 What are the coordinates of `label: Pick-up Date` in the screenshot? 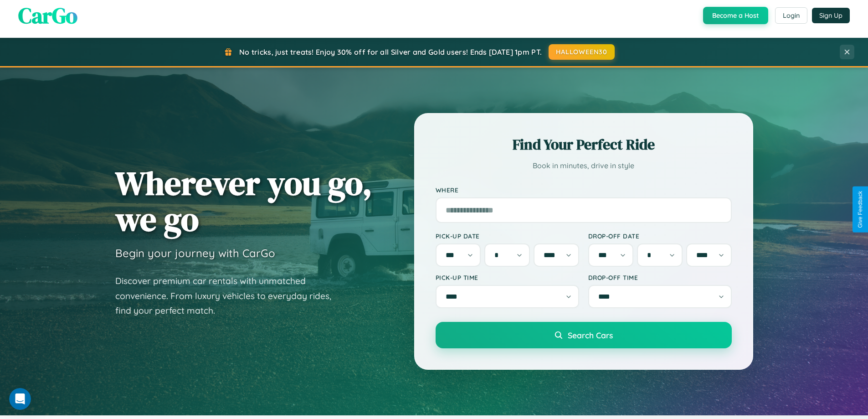 It's located at (507, 236).